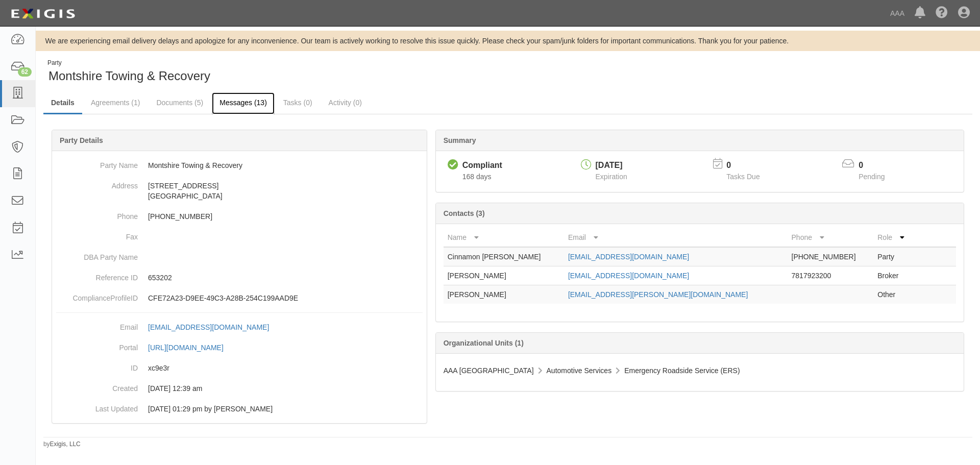 The height and width of the screenshot is (465, 980). What do you see at coordinates (97, 234) in the screenshot?
I see `dt: Fax` at bounding box center [97, 234].